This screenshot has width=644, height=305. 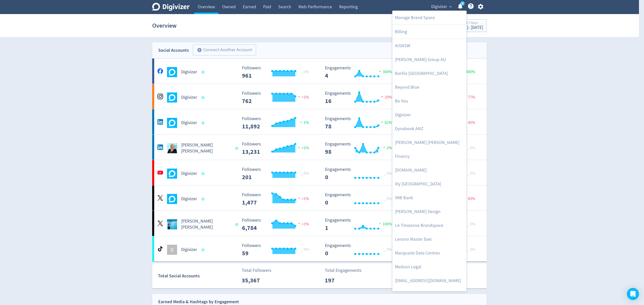 What do you see at coordinates (429, 267) in the screenshot?
I see `a: Medson Legal` at bounding box center [429, 267].